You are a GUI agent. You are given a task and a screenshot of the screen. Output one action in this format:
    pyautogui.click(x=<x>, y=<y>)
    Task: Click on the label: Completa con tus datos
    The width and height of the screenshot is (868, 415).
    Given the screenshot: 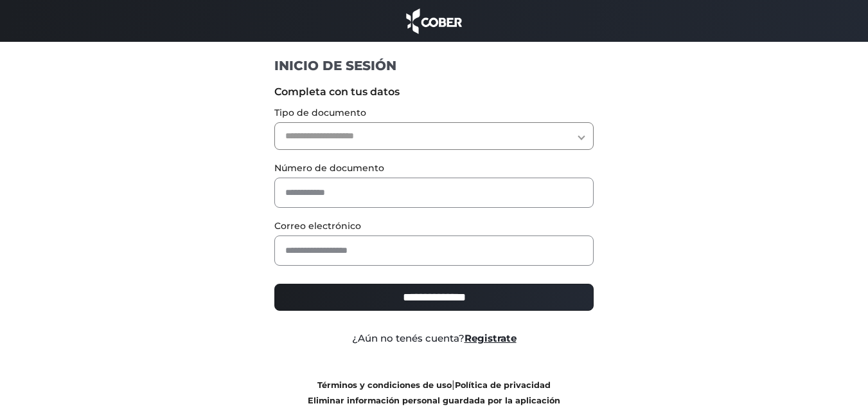 What is the action you would take?
    pyautogui.click(x=434, y=92)
    